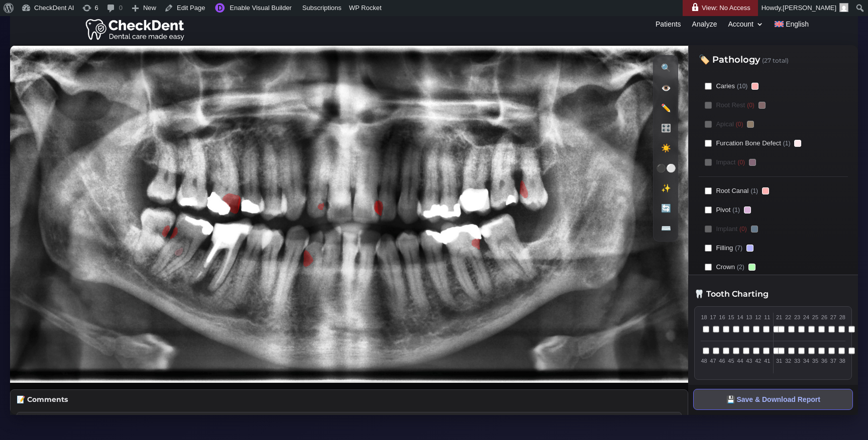 The image size is (868, 440). Describe the element at coordinates (773, 211) in the screenshot. I see `label: Pivot` at that location.